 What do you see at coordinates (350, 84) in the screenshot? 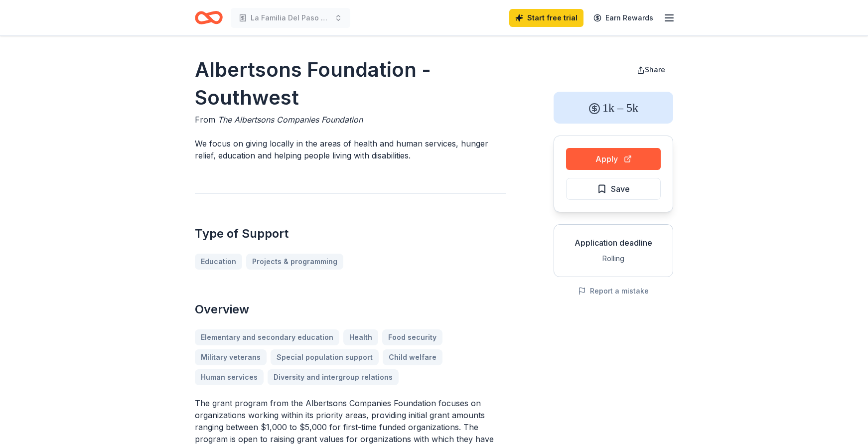
I see `h1: Albertsons Foundation - Southwest` at bounding box center [350, 84].